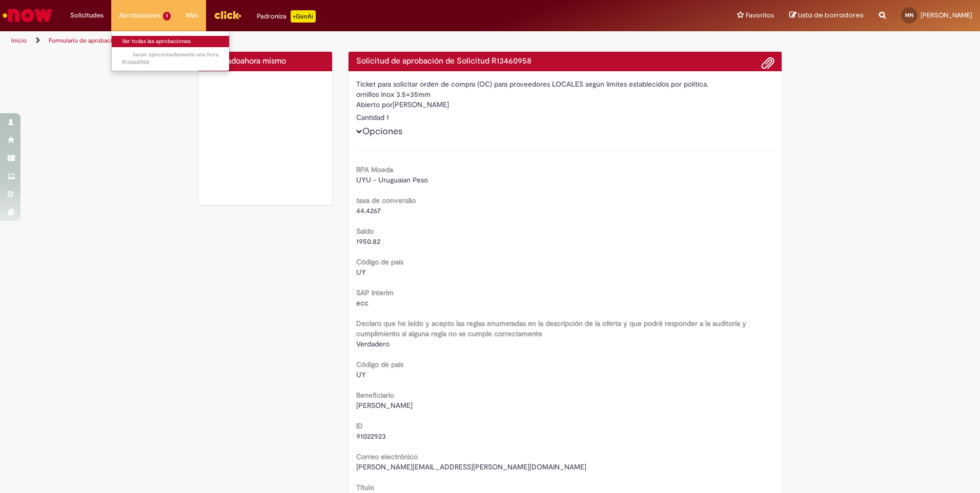 The width and height of the screenshot is (980, 493). What do you see at coordinates (359, 426) in the screenshot?
I see `b: ID` at bounding box center [359, 426].